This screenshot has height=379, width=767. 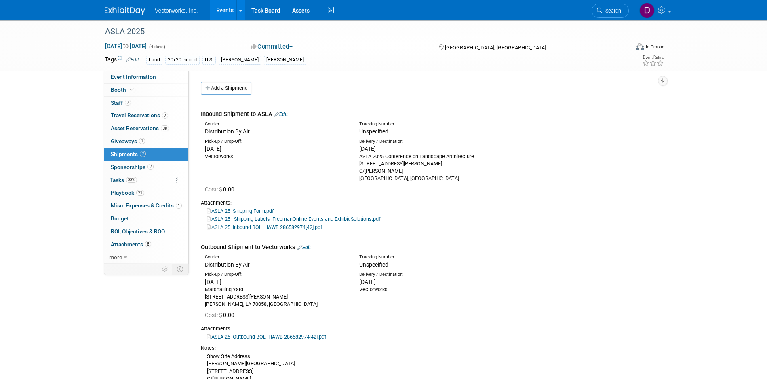 What do you see at coordinates (655, 46) in the screenshot?
I see `div: In-Person` at bounding box center [655, 46].